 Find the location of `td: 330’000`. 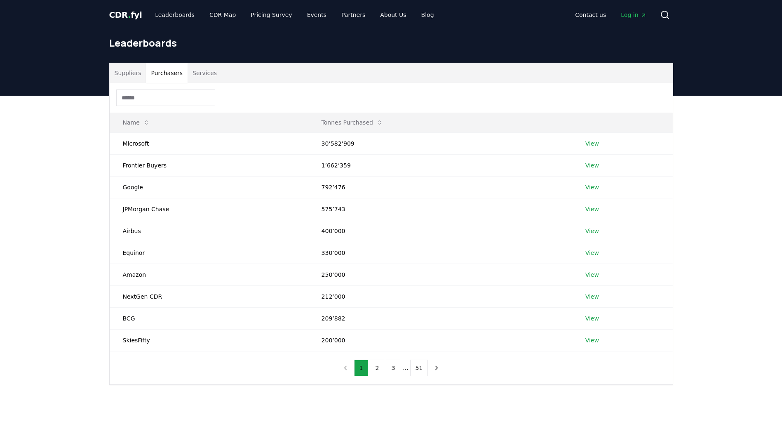

td: 330’000 is located at coordinates (440, 252).